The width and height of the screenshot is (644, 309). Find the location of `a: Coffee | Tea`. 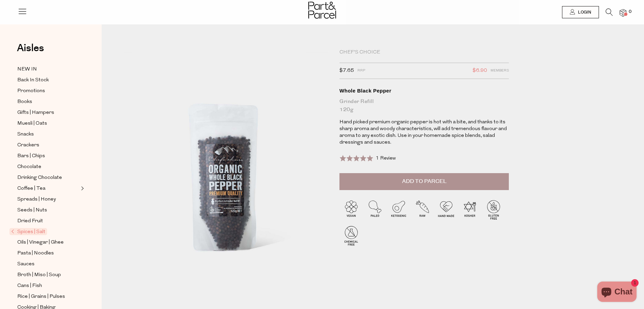

a: Coffee | Tea is located at coordinates (48, 189).